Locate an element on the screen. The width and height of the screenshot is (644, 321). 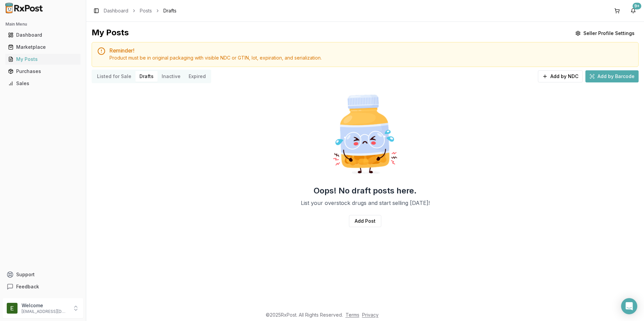
img: RxPost Logo is located at coordinates (24, 8).